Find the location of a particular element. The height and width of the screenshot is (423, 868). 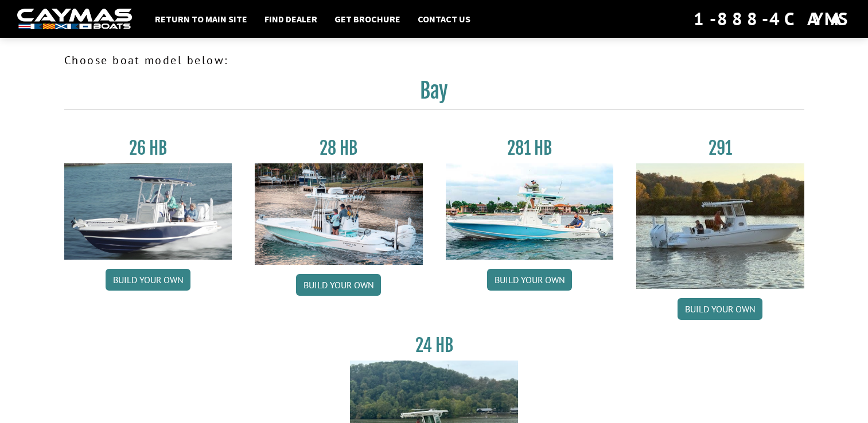

h3: 26 HB is located at coordinates (148, 148).